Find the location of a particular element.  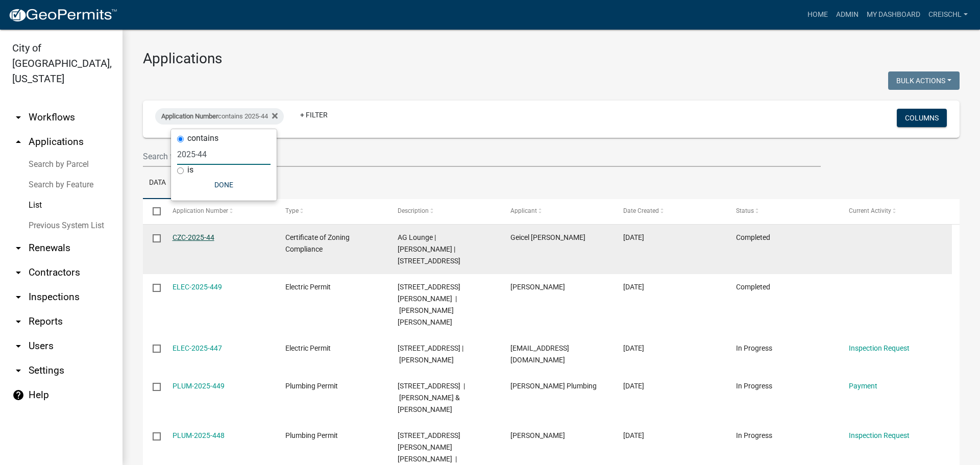

i: arrow_drop_up is located at coordinates (19, 142).